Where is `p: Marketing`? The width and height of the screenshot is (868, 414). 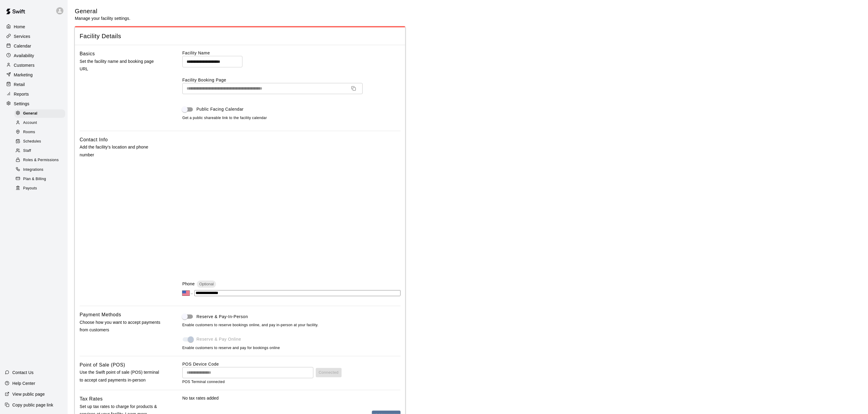
p: Marketing is located at coordinates (23, 74).